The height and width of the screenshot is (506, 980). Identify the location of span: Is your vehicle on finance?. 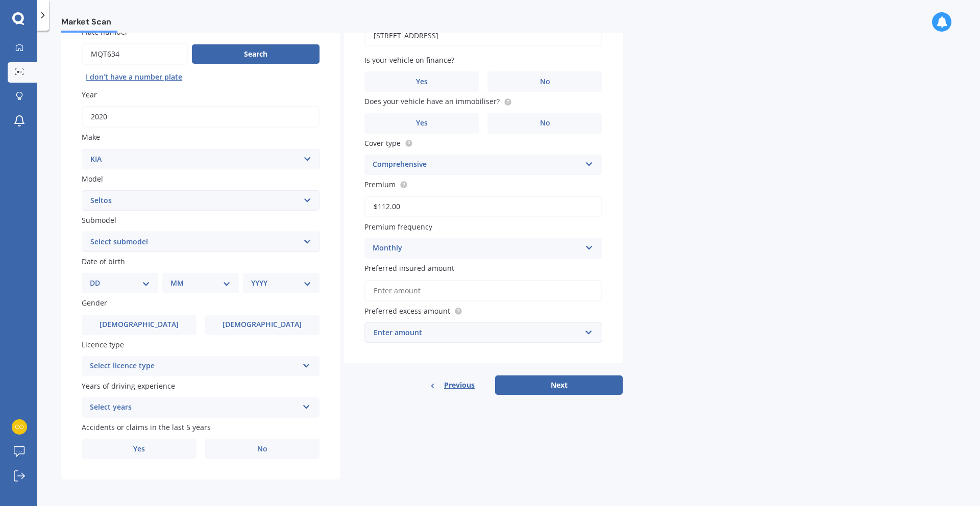
(409, 60).